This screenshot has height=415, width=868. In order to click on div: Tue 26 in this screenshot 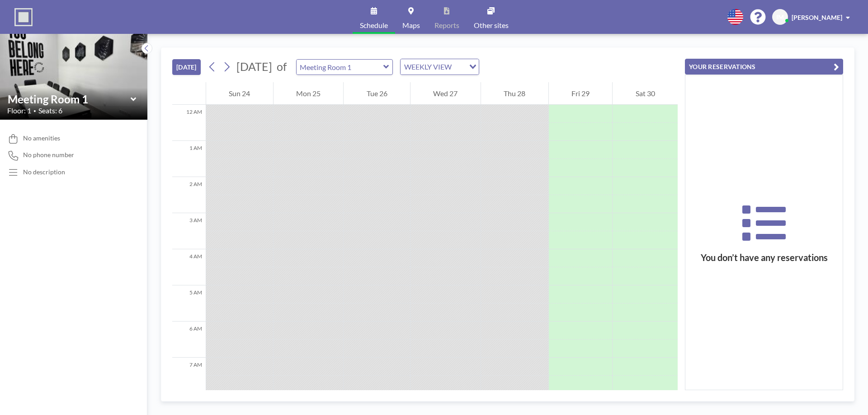, I will do `click(377, 93)`.